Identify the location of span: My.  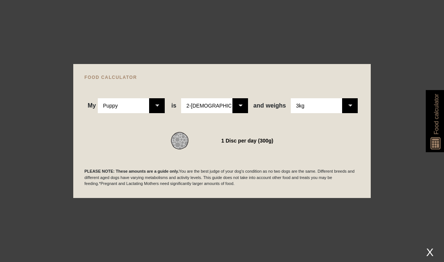
(92, 106).